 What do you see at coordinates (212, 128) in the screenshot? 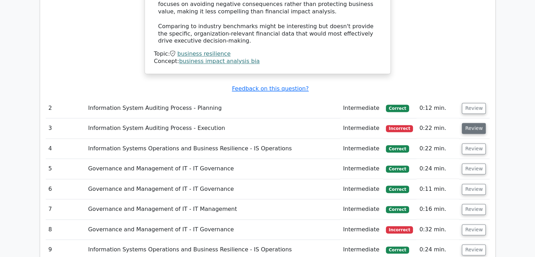
I see `td: Information System Auditing Process - Execution` at bounding box center [212, 128].